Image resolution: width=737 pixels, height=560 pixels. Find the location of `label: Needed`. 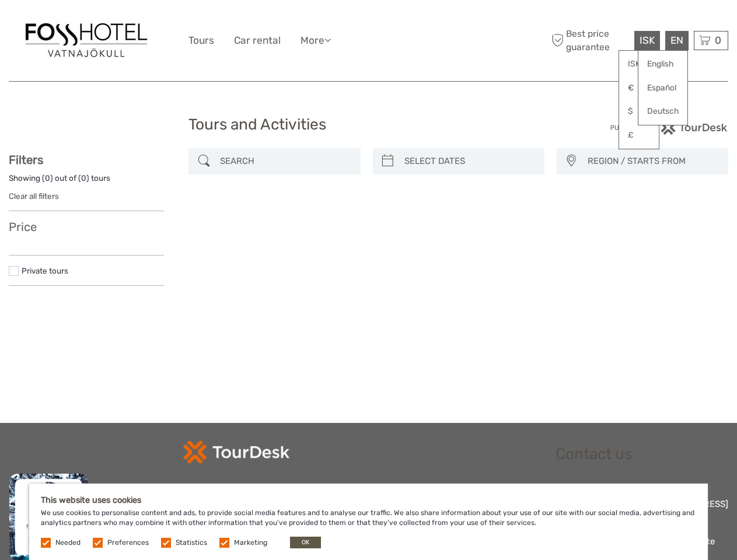

label: Needed is located at coordinates (68, 543).